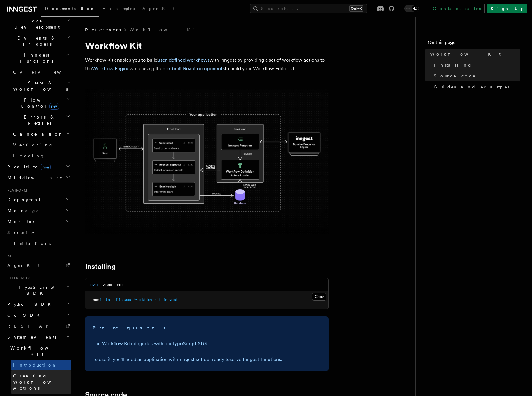  I want to click on span: Logging, so click(29, 156).